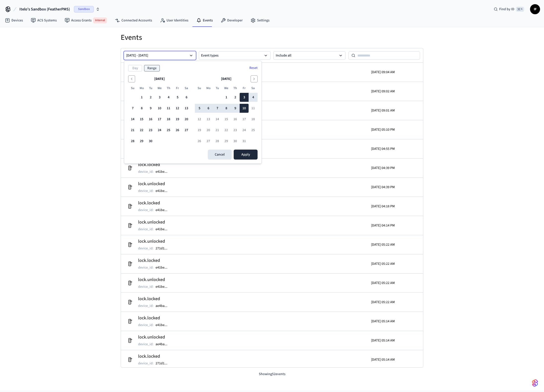 The width and height of the screenshot is (544, 392). What do you see at coordinates (186, 108) in the screenshot?
I see `button: Saturday, September 13th, 2025` at bounding box center [186, 108].